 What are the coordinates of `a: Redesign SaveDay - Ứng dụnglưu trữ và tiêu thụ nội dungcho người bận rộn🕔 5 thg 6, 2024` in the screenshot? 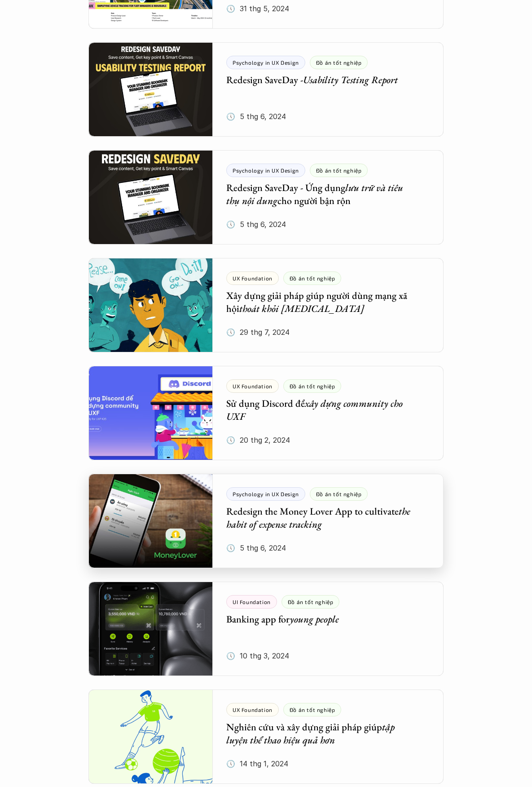 It's located at (266, 198).